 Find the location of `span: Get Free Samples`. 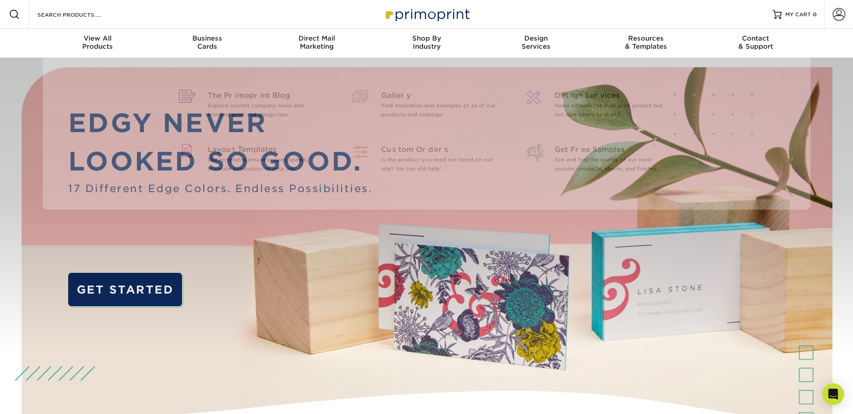

span: Get Free Samples is located at coordinates (613, 150).